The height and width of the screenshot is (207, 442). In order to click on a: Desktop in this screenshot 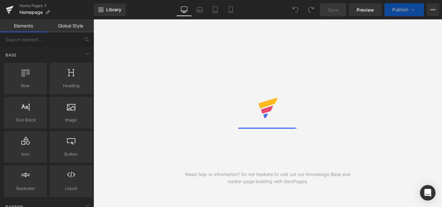, I will do `click(184, 10)`.